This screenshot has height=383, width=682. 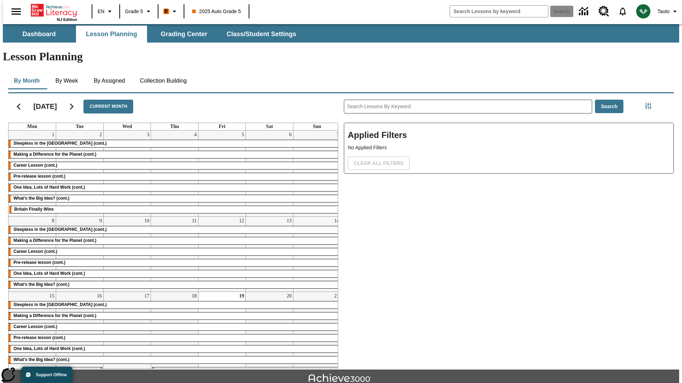 I want to click on button: Profile/Settings, so click(x=668, y=11).